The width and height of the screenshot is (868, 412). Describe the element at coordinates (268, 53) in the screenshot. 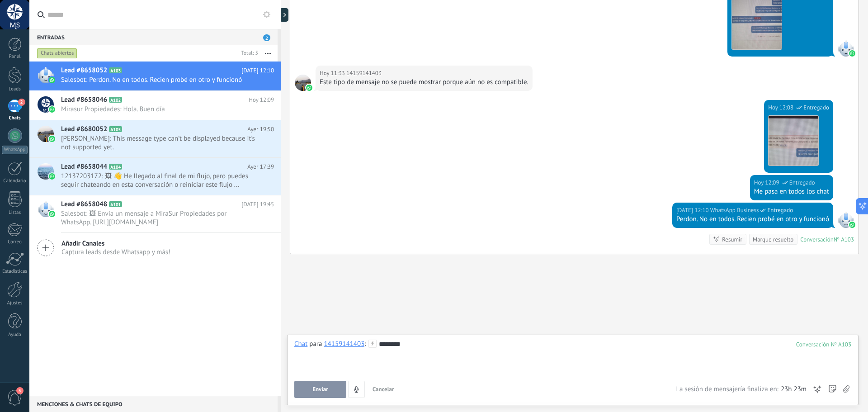

I see `button: Más` at that location.